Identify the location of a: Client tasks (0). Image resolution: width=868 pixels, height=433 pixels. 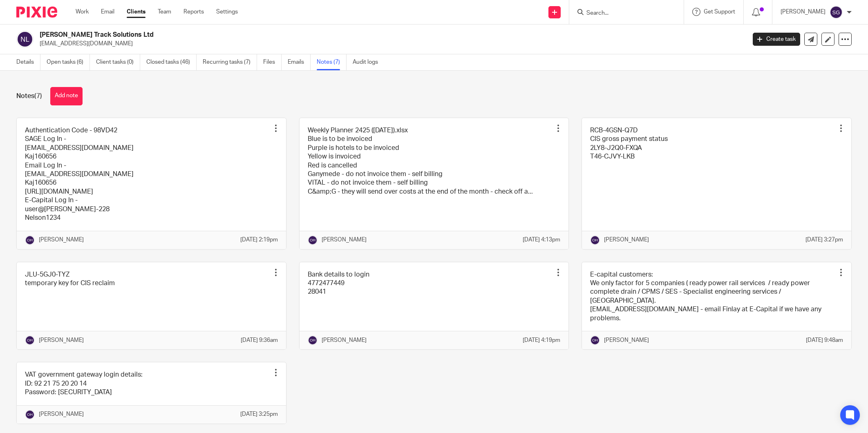
(118, 62).